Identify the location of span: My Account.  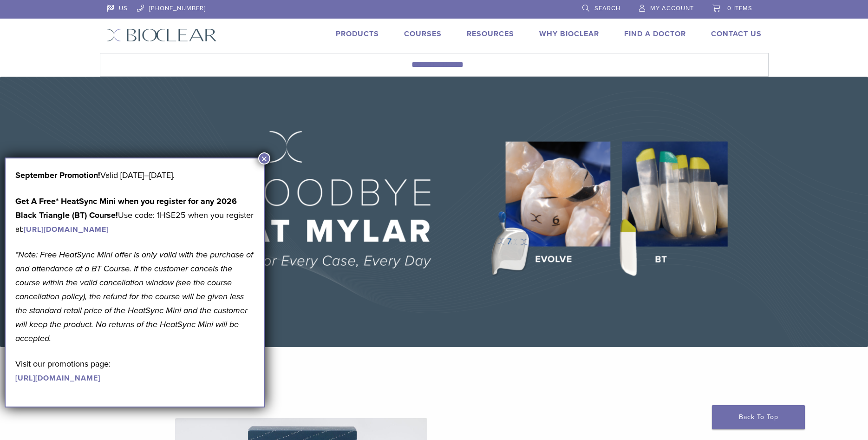
(672, 8).